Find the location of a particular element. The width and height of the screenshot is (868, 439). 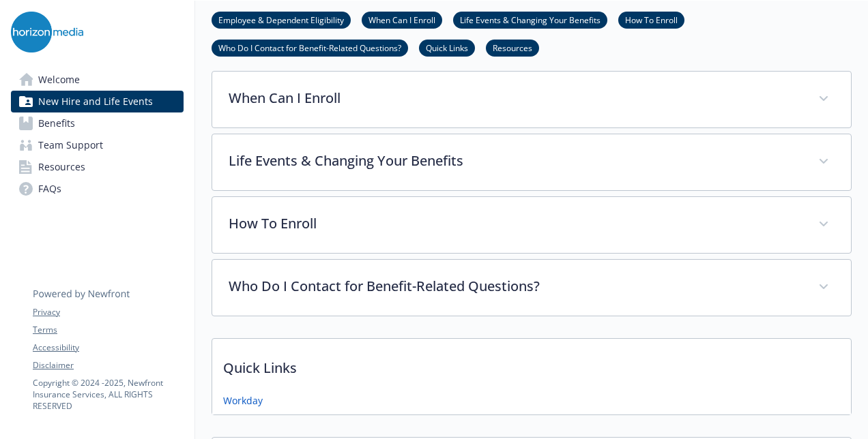

div: Who Do I Contact for Benefit-Related Questions? is located at coordinates (532, 288).